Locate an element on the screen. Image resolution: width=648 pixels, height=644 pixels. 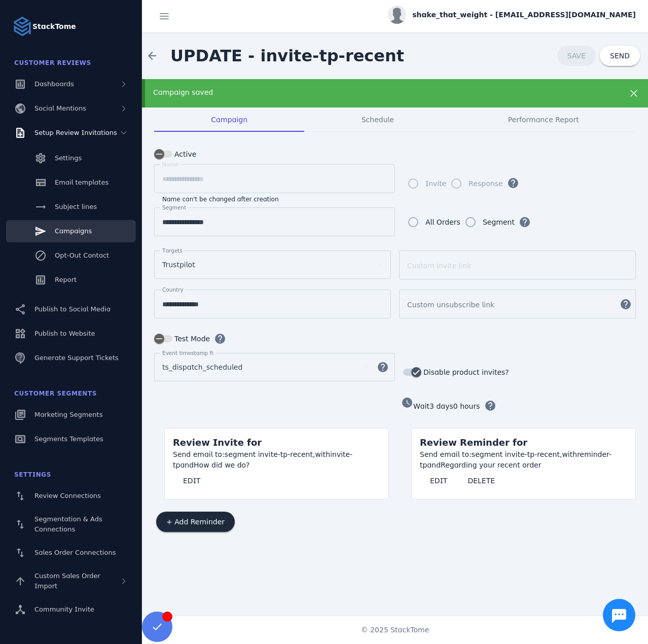
div: segment invite-tp-recent, invite-tp How did we do? is located at coordinates (276, 460).